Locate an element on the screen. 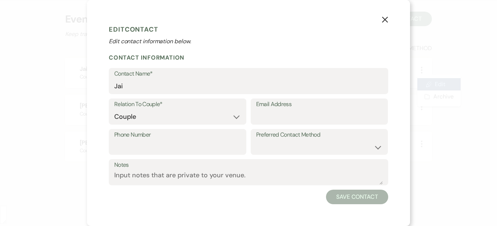  label: Email Address is located at coordinates (320, 104).